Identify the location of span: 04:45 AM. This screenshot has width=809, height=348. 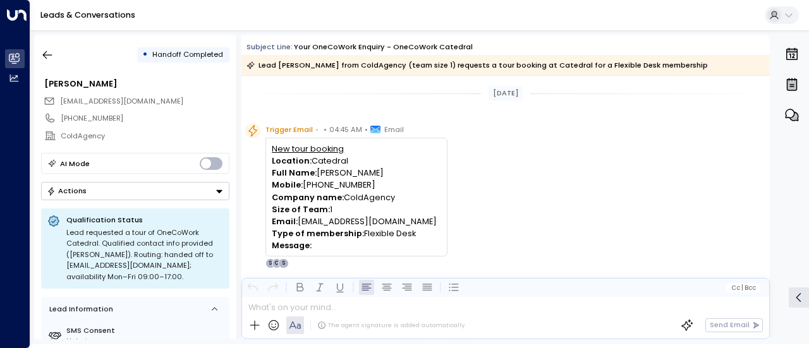
(346, 130).